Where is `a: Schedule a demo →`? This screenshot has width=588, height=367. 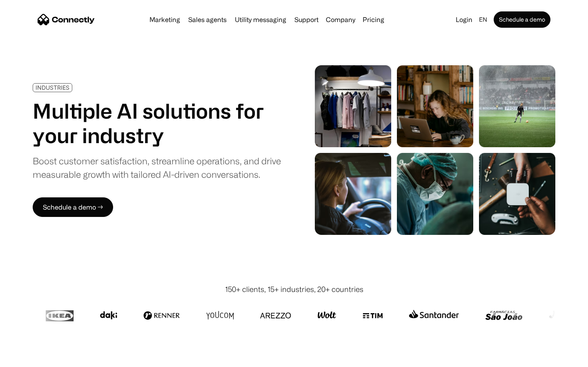 a: Schedule a demo → is located at coordinates (73, 207).